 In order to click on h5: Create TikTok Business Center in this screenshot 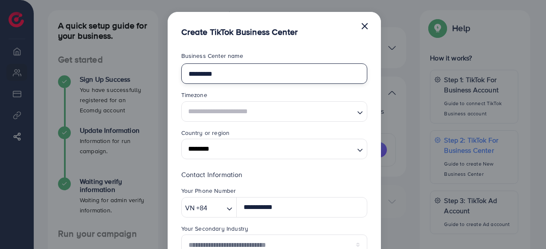, I will do `click(240, 32)`.